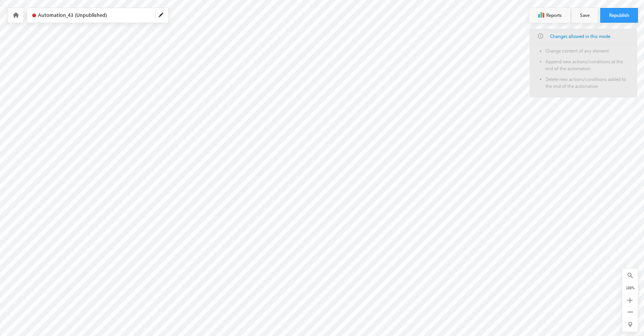 Image resolution: width=644 pixels, height=336 pixels. I want to click on span: Click to Edit, so click(90, 15).